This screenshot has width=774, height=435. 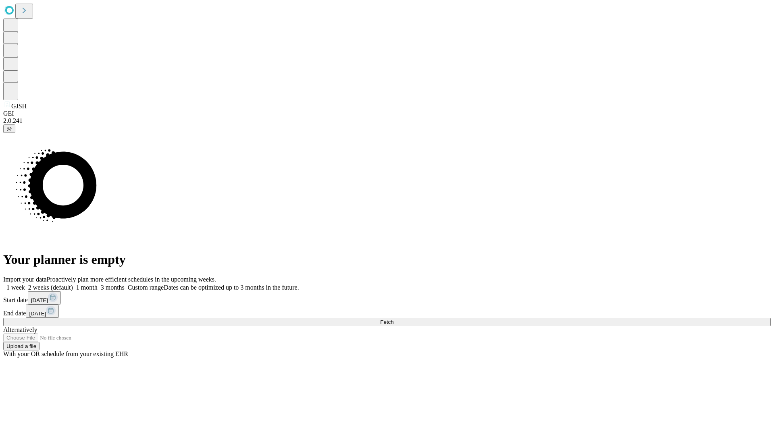 What do you see at coordinates (21, 346) in the screenshot?
I see `button: Upload a file` at bounding box center [21, 346].